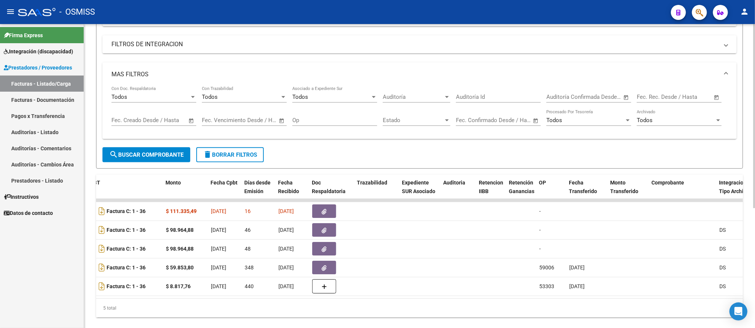 The width and height of the screenshot is (755, 328). I want to click on mat-expansion-panel-header: FILTROS DE INTEGRACION, so click(420, 44).